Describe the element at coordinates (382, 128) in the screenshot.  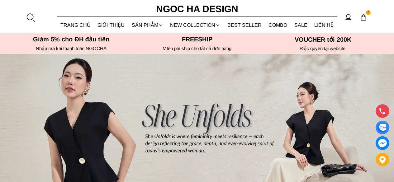
I see `a: Display image` at that location.